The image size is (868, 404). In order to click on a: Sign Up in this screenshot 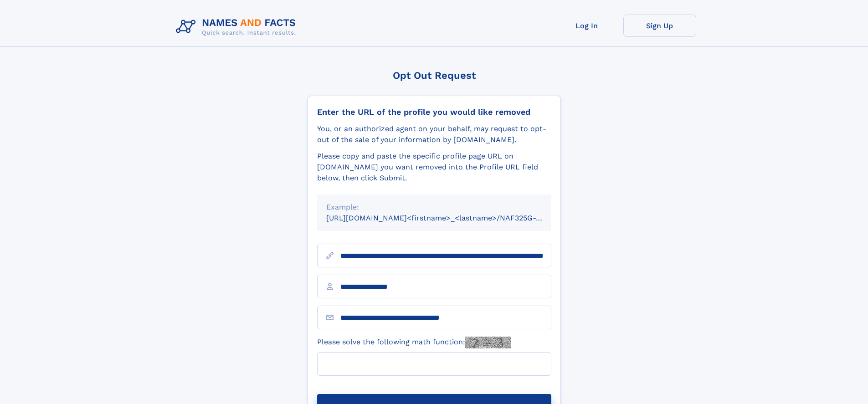, I will do `click(660, 26)`.